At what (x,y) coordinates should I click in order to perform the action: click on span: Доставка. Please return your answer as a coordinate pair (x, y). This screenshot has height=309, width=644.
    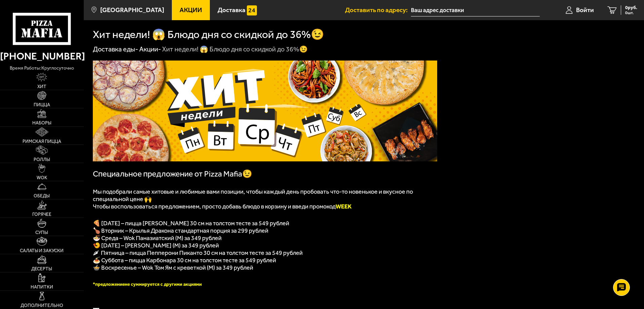
    Looking at the image, I should click on (231, 10).